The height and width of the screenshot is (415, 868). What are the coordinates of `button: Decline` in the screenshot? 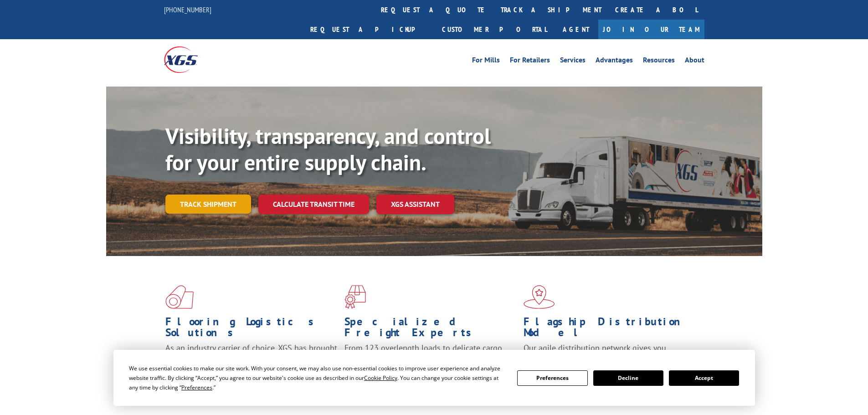 It's located at (628, 378).